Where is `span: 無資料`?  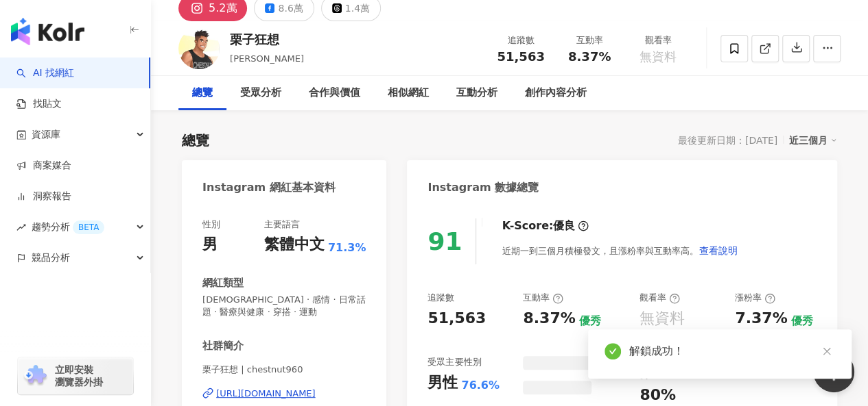
span: 無資料 is located at coordinates (658, 57).